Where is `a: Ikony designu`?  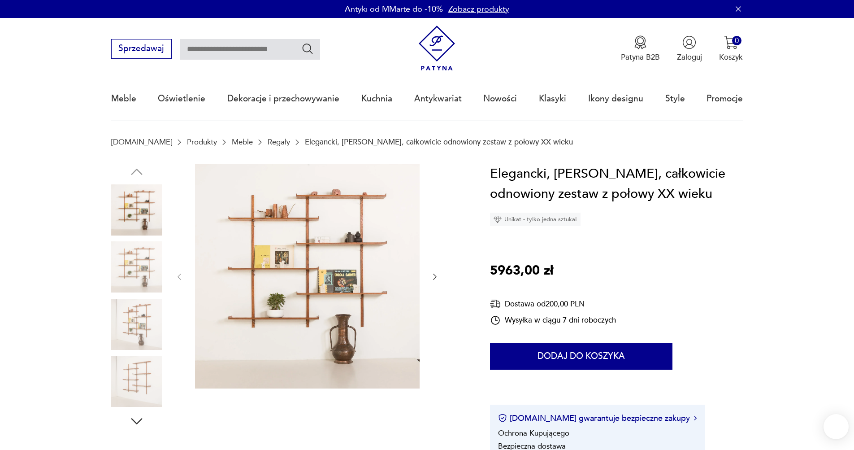
a: Ikony designu is located at coordinates (616, 99).